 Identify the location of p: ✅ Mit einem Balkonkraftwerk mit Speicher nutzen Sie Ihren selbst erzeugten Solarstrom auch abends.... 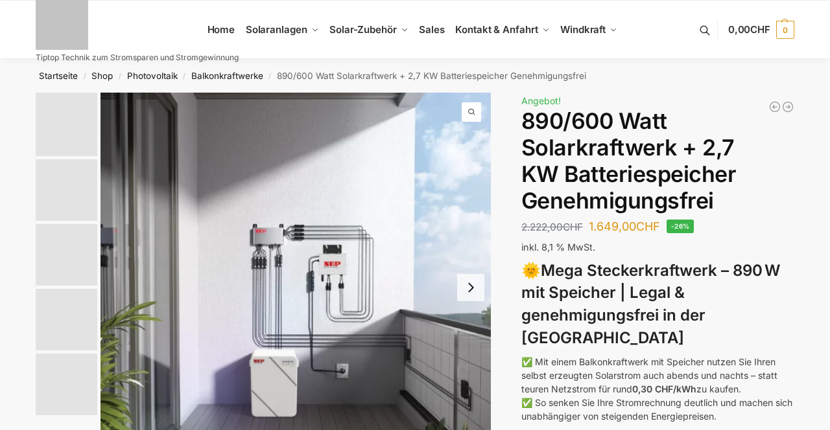
(657, 389).